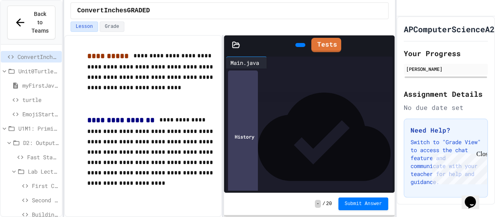 The width and height of the screenshot is (495, 217). What do you see at coordinates (445, 94) in the screenshot?
I see `h2: Assignment Details` at bounding box center [445, 94].